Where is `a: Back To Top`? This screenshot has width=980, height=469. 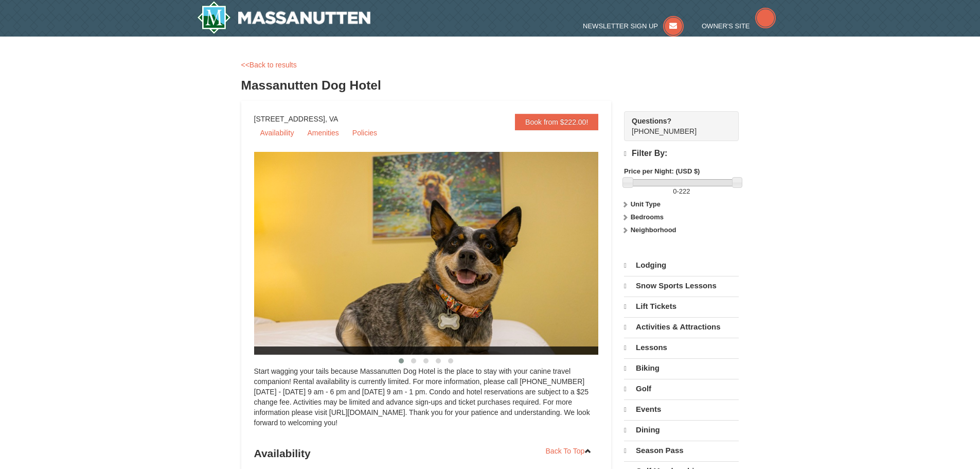 a: Back To Top is located at coordinates (569, 451).